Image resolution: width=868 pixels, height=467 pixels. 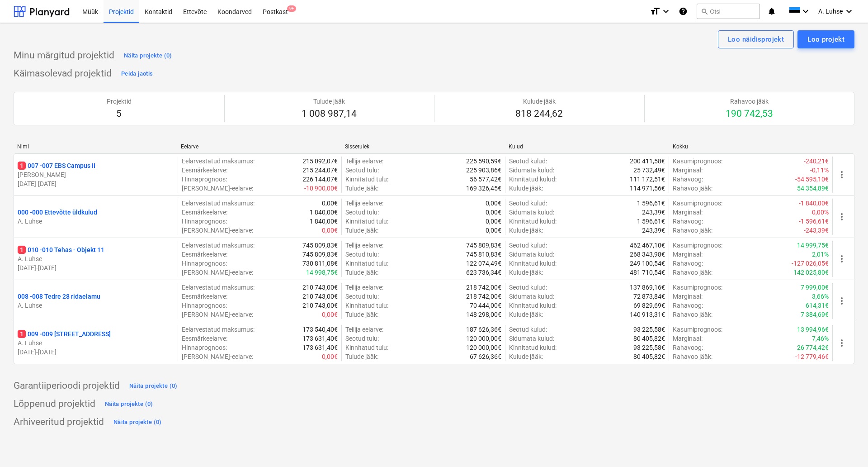 I want to click on i: notifications, so click(x=772, y=12).